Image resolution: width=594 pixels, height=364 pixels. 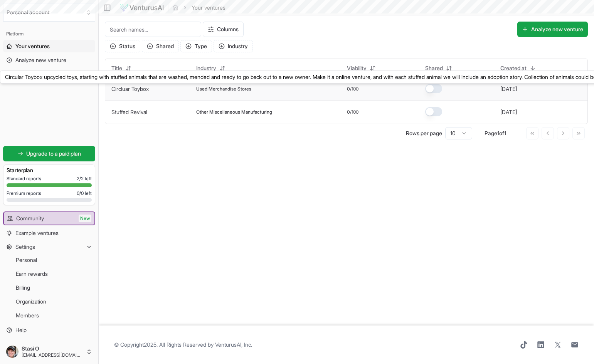 What do you see at coordinates (357, 68) in the screenshot?
I see `span: Viability` at bounding box center [357, 68].